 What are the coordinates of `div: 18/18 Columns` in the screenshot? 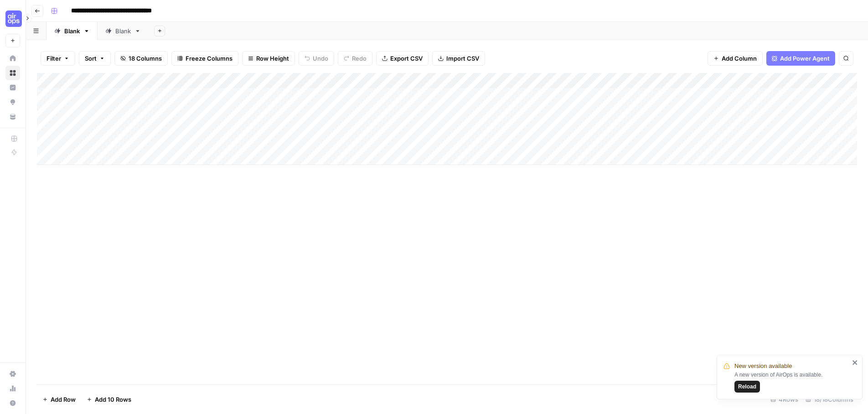 It's located at (829, 399).